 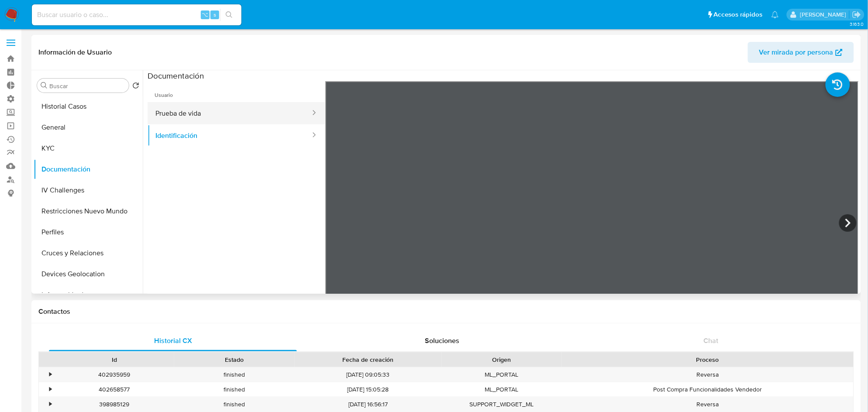 I want to click on span: s, so click(x=215, y=15).